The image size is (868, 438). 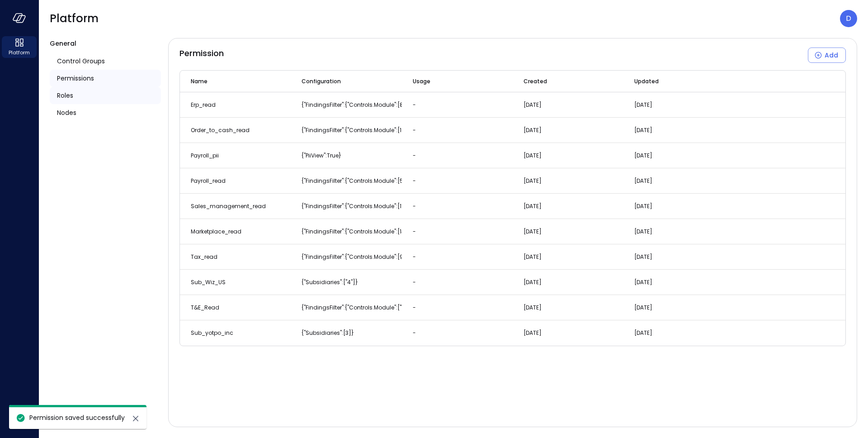 What do you see at coordinates (199, 82) in the screenshot?
I see `span: Name` at bounding box center [199, 82].